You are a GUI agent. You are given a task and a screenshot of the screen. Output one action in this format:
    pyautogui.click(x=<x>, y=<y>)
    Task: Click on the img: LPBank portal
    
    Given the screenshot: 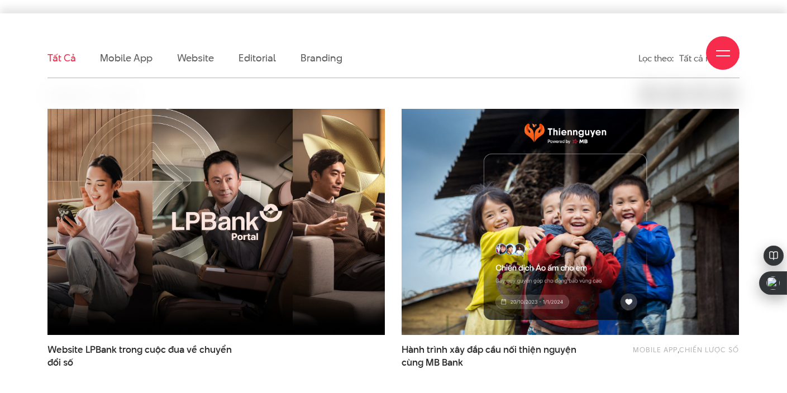 What is the action you would take?
    pyautogui.click(x=216, y=222)
    